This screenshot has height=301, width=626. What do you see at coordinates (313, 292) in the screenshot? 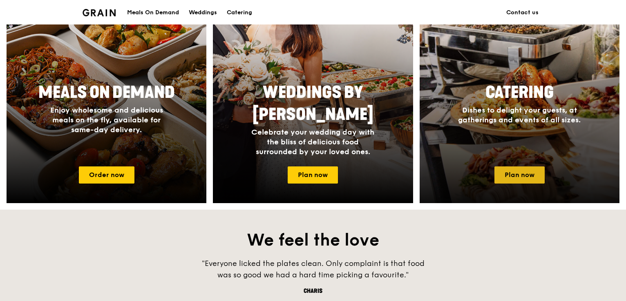
I see `div: Charis` at bounding box center [313, 292].